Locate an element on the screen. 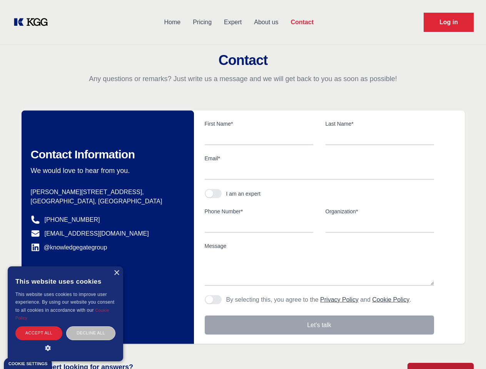 Image resolution: width=486 pixels, height=369 pixels. div: I am an expert is located at coordinates (243, 194).